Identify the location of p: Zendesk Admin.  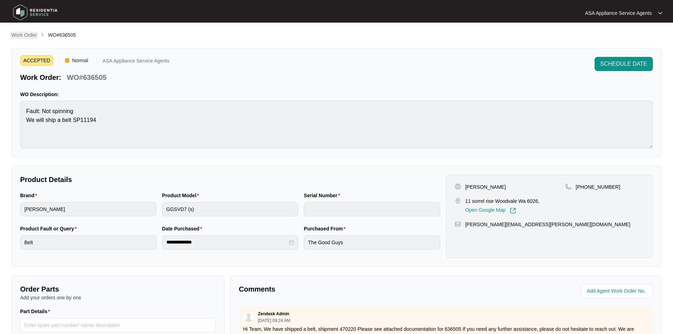
(274, 314).